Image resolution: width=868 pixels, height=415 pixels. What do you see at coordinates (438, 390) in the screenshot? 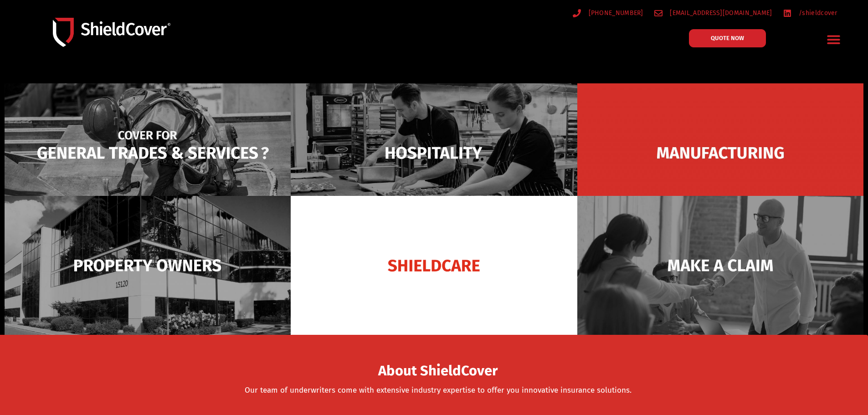
I see `a: Our team of underwriters come with extensive industry expertise to offer you innovative insurance...` at bounding box center [438, 390].